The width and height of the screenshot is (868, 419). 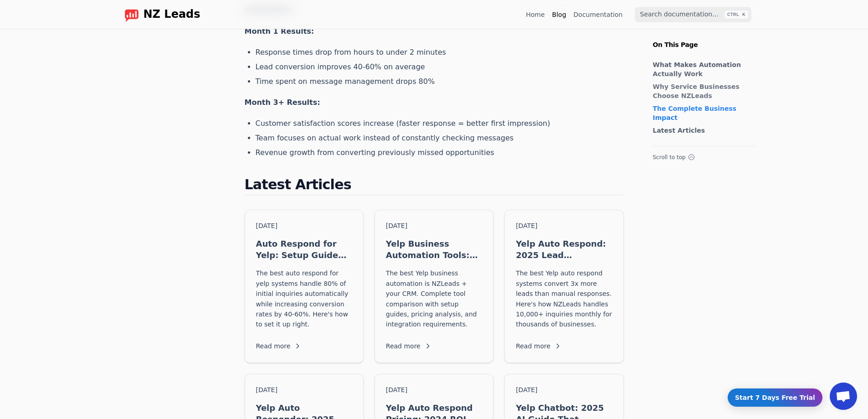 I want to click on img: logo, so click(x=132, y=15).